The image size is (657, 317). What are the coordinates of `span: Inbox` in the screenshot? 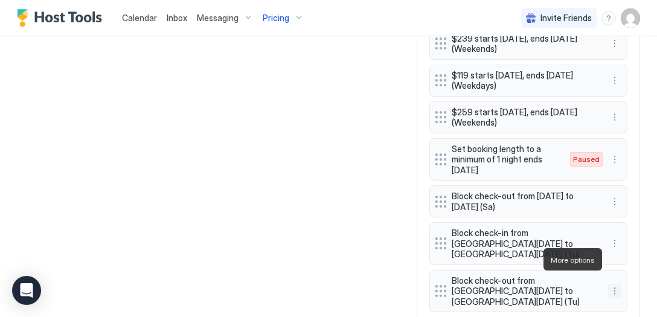 It's located at (177, 18).